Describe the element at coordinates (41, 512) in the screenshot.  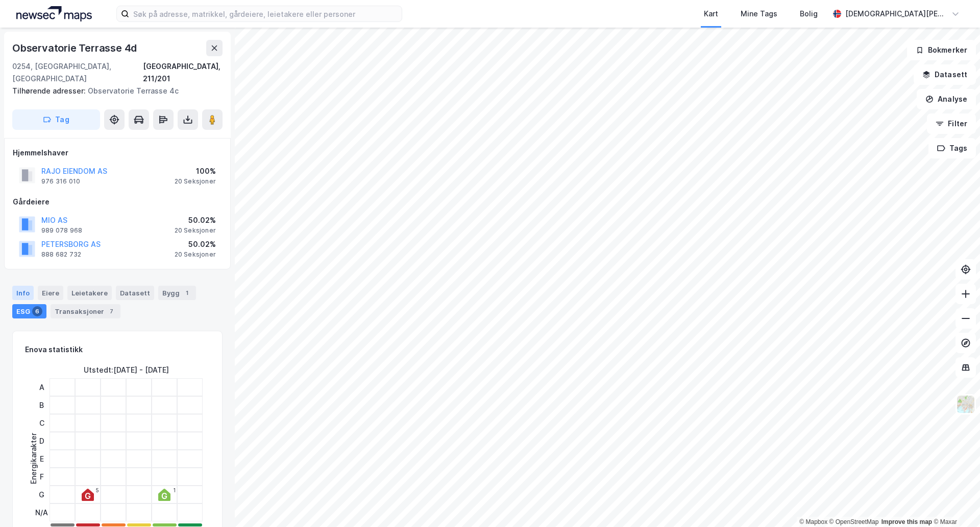
I see `div: N/A` at that location.